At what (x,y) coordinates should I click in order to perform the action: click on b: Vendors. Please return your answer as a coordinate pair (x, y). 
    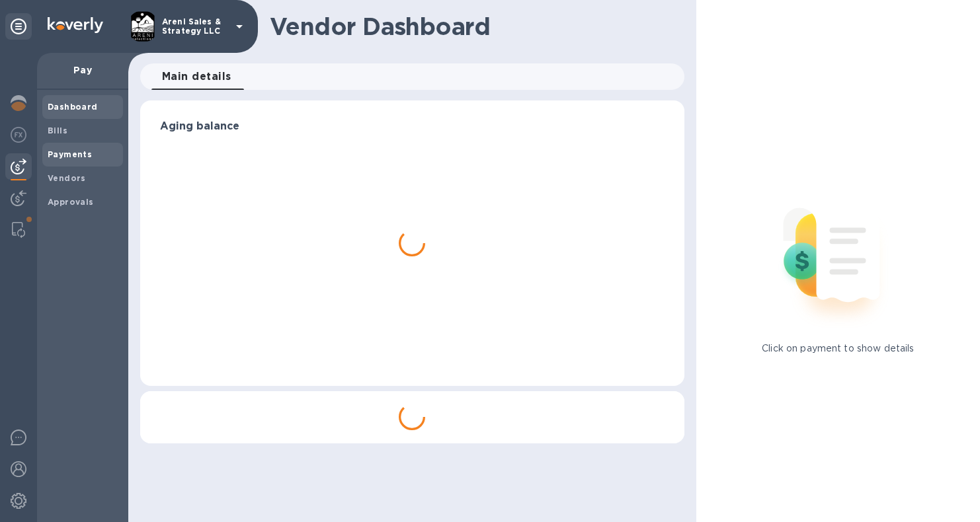
    Looking at the image, I should click on (67, 178).